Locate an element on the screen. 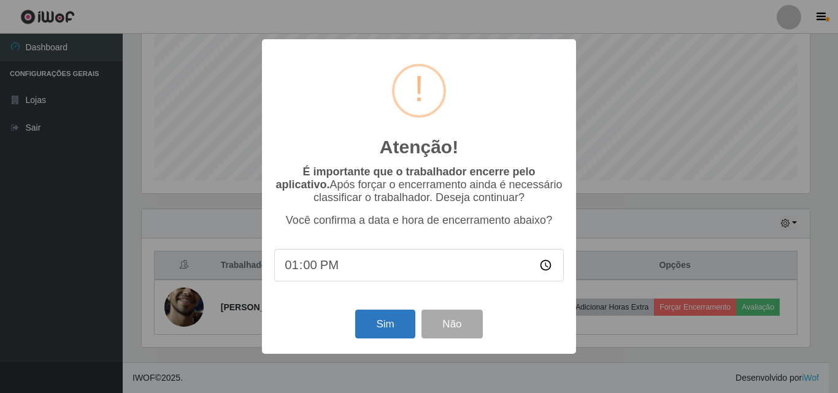 This screenshot has height=393, width=838. button: Não is located at coordinates (452, 324).